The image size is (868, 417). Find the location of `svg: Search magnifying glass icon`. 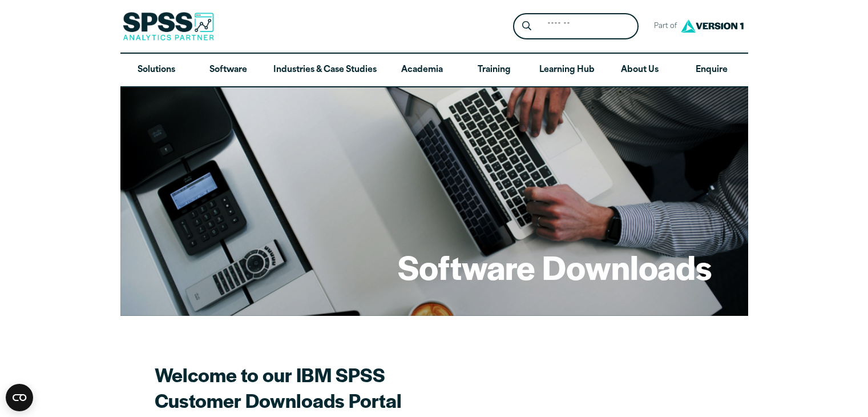

svg: Search magnifying glass icon is located at coordinates (527, 26).